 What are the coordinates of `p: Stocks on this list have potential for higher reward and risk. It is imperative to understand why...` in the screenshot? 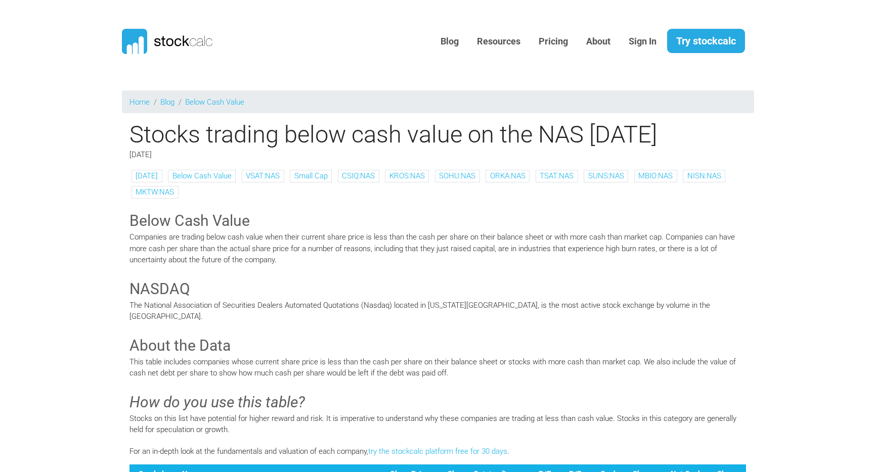 It's located at (438, 424).